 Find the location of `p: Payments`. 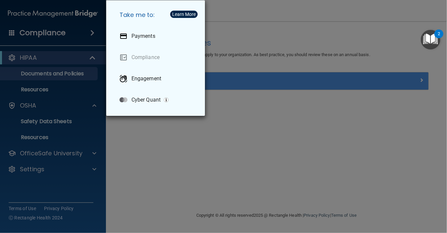

p: Payments is located at coordinates (143, 36).